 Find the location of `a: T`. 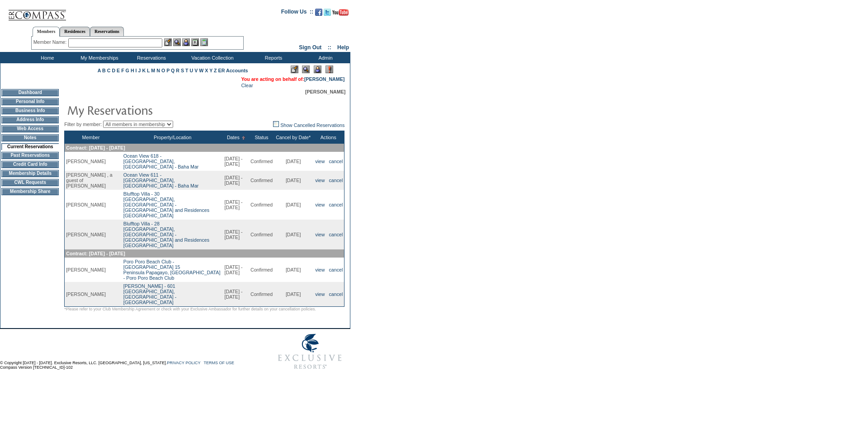

a: T is located at coordinates (186, 70).